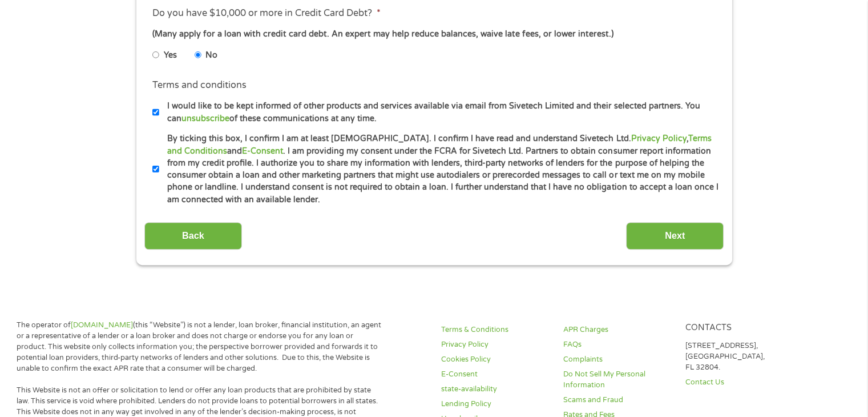 This screenshot has width=868, height=417. What do you see at coordinates (617, 379) in the screenshot?
I see `a: Do Not Sell My Personal Information` at bounding box center [617, 379].